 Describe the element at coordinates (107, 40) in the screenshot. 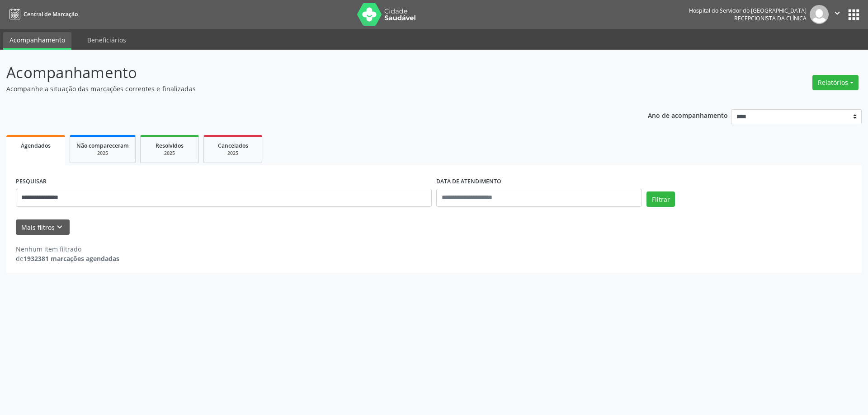

I see `a: Beneficiários` at that location.